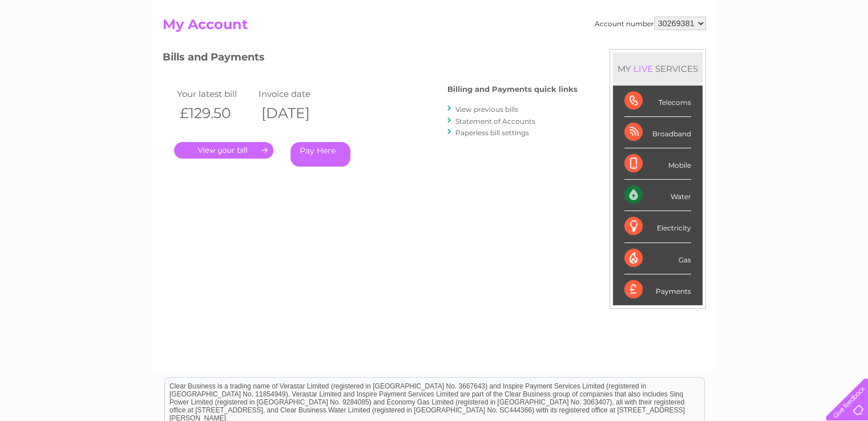 This screenshot has height=421, width=868. Describe the element at coordinates (657, 164) in the screenshot. I see `div: Mobile` at that location.